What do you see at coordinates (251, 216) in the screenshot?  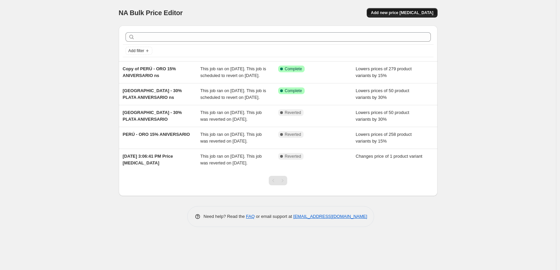 I see `a: FAQ` at bounding box center [251, 216].